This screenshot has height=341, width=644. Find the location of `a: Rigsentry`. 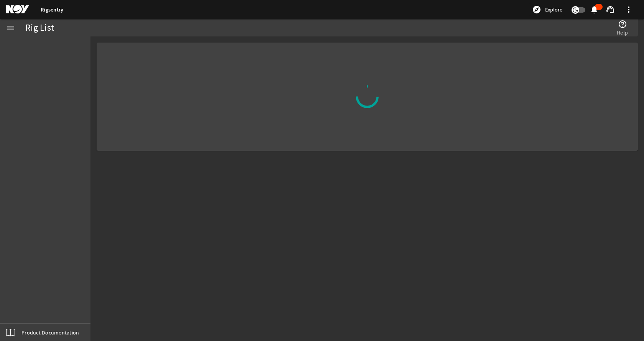

a: Rigsentry is located at coordinates (52, 10).